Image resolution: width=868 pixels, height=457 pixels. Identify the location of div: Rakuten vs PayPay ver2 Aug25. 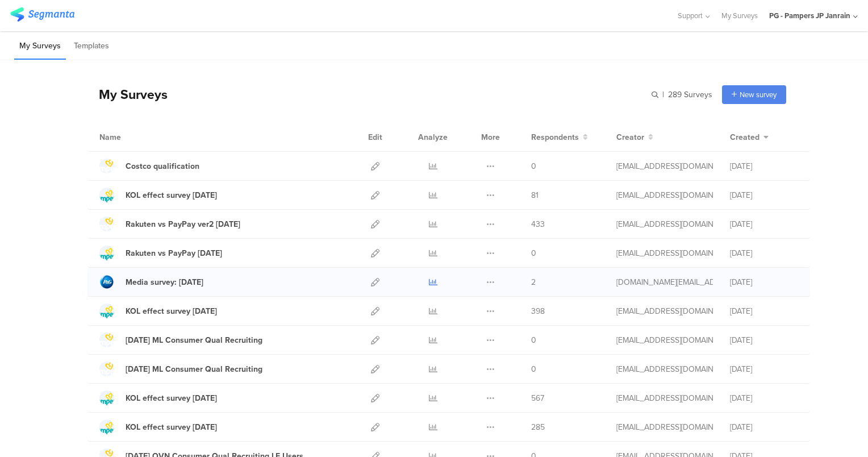
(183, 224).